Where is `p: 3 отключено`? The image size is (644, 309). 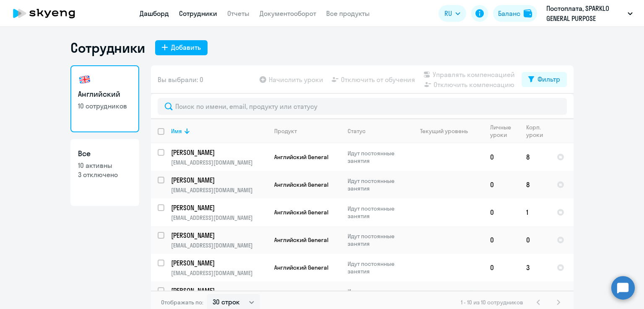 p: 3 отключено is located at coordinates (105, 175).